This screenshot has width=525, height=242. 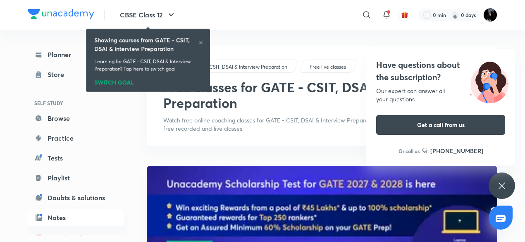 I want to click on p: Or call us, so click(x=409, y=151).